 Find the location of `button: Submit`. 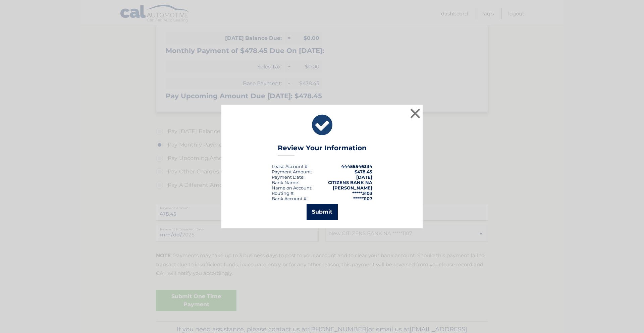

button: Submit is located at coordinates (322, 212).